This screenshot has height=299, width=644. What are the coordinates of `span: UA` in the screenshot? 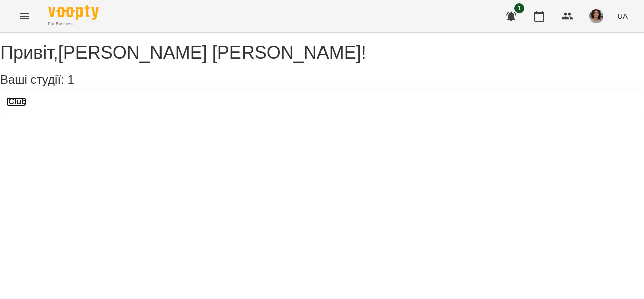 It's located at (622, 15).